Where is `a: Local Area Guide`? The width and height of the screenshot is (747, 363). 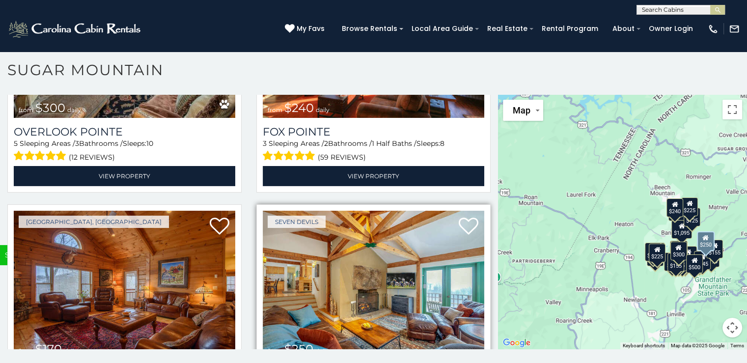 a: Local Area Guide is located at coordinates (442, 28).